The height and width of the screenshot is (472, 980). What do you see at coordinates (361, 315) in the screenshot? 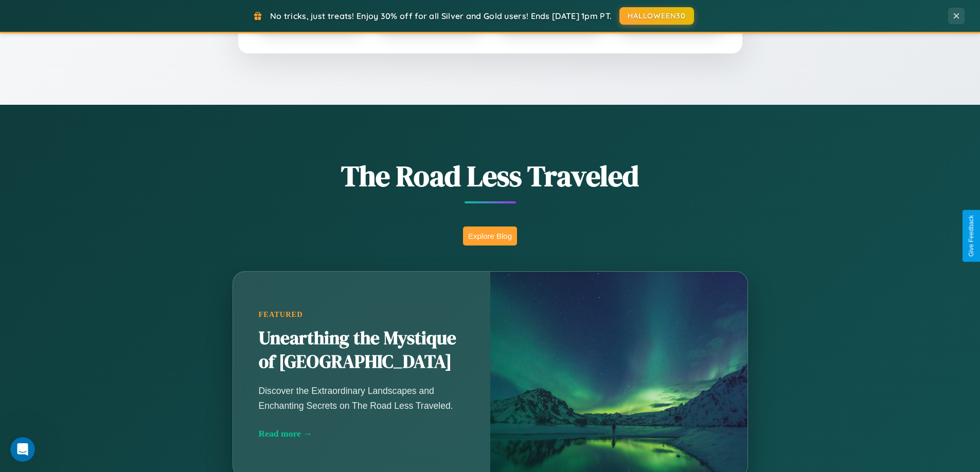
I see `div: Featured` at bounding box center [361, 315].